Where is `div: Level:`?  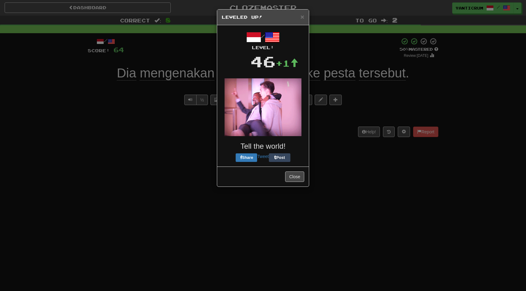
div: Level: is located at coordinates (263, 48).